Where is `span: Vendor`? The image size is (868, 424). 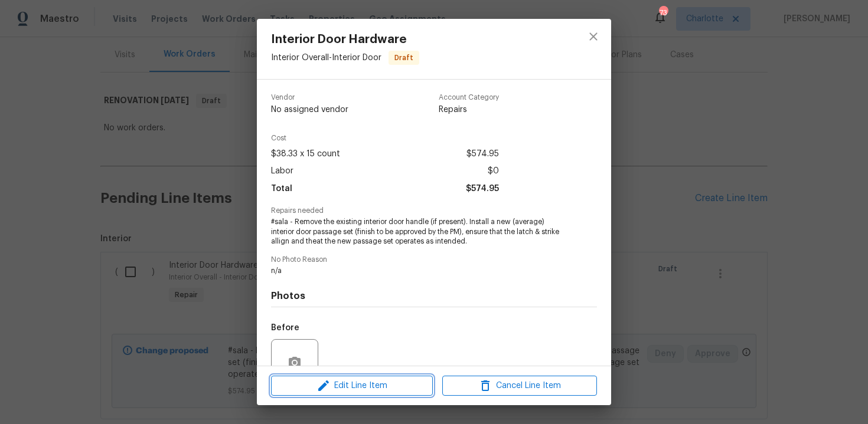
span: Vendor is located at coordinates (309, 97).